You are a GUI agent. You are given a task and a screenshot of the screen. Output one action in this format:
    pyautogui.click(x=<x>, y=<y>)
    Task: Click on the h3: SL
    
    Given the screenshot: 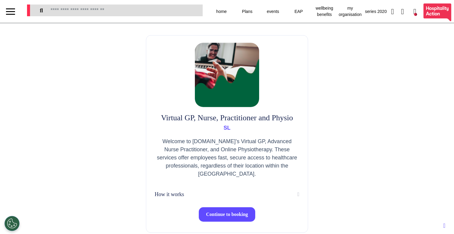 What is the action you would take?
    pyautogui.click(x=227, y=128)
    